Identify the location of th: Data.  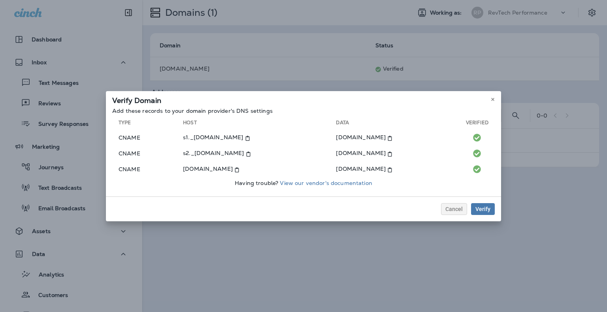
(400, 124).